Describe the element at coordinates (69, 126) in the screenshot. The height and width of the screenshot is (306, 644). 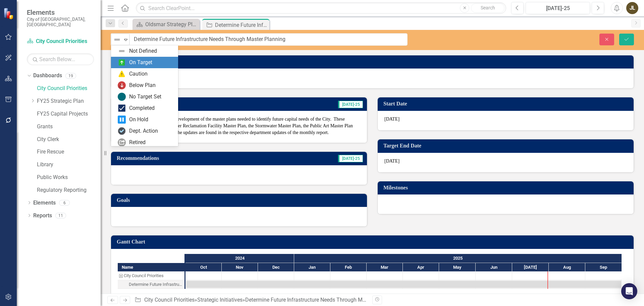
I see `a: Grants` at that location.